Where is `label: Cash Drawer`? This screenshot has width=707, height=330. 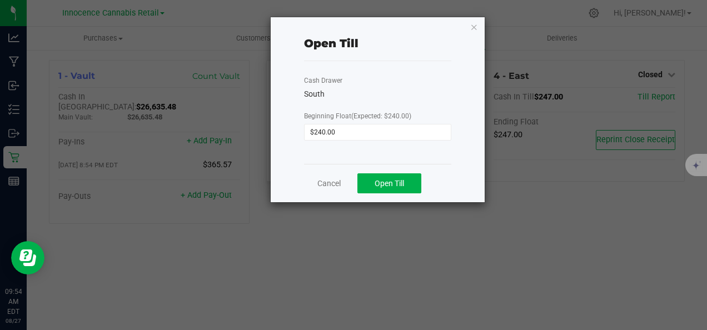
label: Cash Drawer is located at coordinates (323, 81).